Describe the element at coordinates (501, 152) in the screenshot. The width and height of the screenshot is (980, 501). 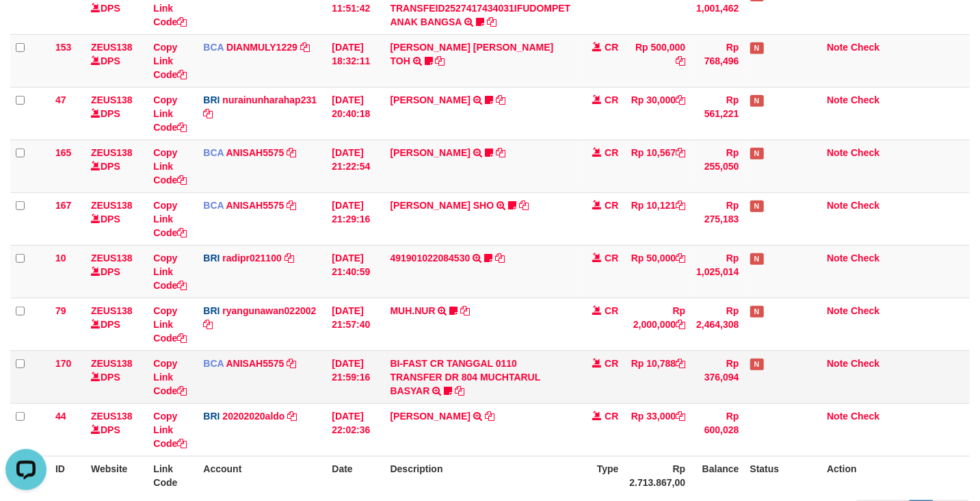
I see `a: Copy TIFFANY MEIK to clipboard` at that location.